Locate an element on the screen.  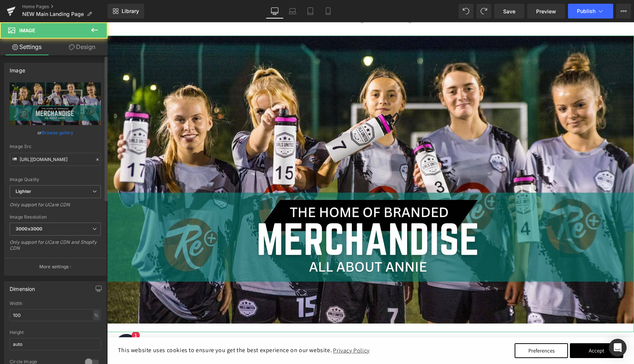
div: Image Quality is located at coordinates (55, 180).